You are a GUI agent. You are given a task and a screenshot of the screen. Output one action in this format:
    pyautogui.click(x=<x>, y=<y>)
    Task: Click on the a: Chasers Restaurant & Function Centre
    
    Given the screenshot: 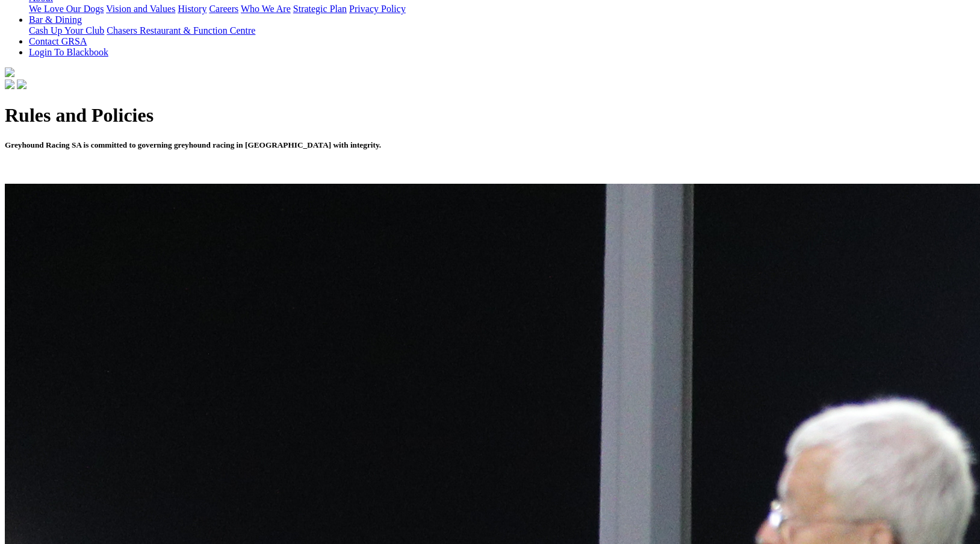 What is the action you would take?
    pyautogui.click(x=181, y=30)
    